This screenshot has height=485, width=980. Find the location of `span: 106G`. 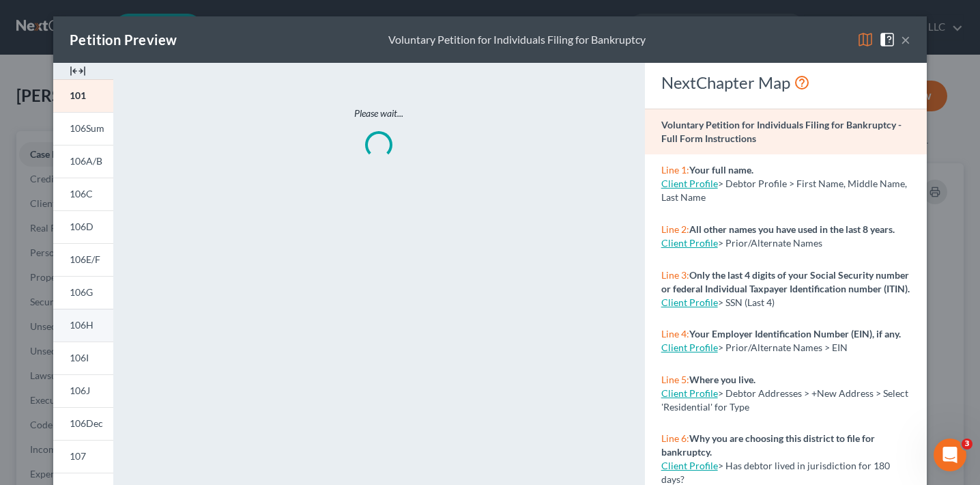

span: 106G is located at coordinates (81, 291).